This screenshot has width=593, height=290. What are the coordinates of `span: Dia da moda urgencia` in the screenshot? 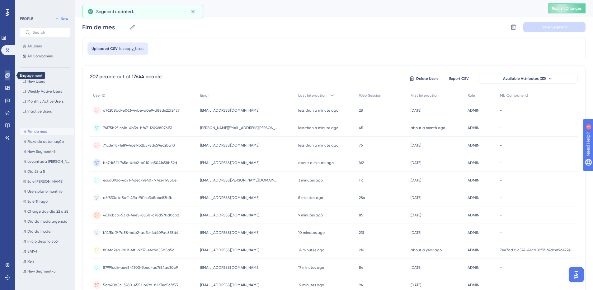 It's located at (47, 221).